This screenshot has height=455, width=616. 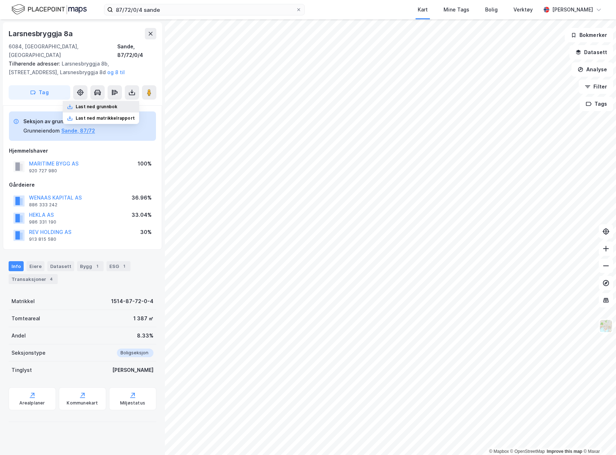 I want to click on div: Seksjon av grunneiendom, so click(x=59, y=121).